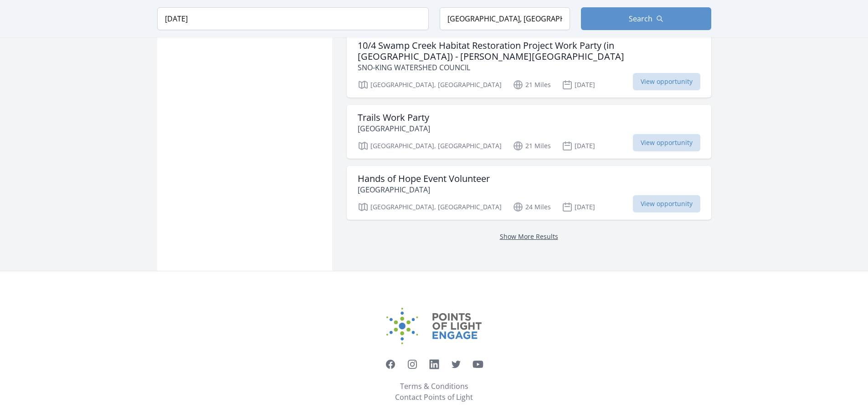 Image resolution: width=868 pixels, height=419 pixels. What do you see at coordinates (646, 19) in the screenshot?
I see `button: Search` at bounding box center [646, 19].